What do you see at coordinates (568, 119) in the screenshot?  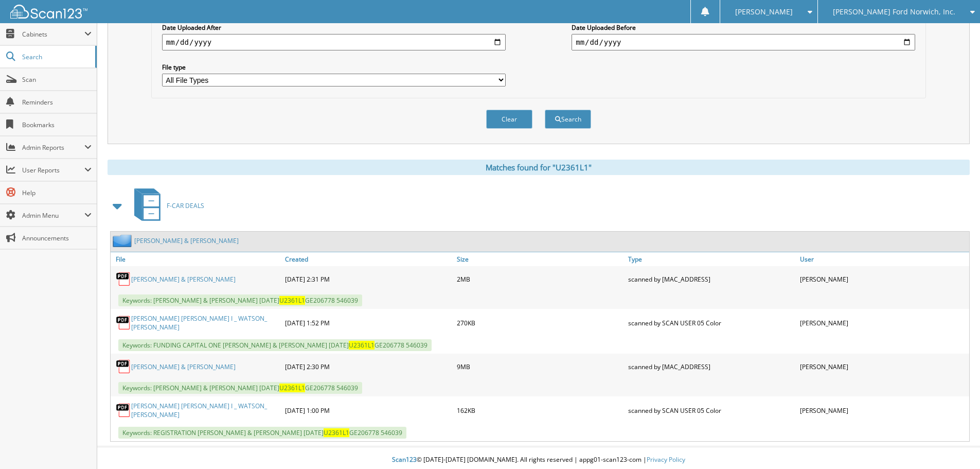 I see `button: Search` at bounding box center [568, 119].